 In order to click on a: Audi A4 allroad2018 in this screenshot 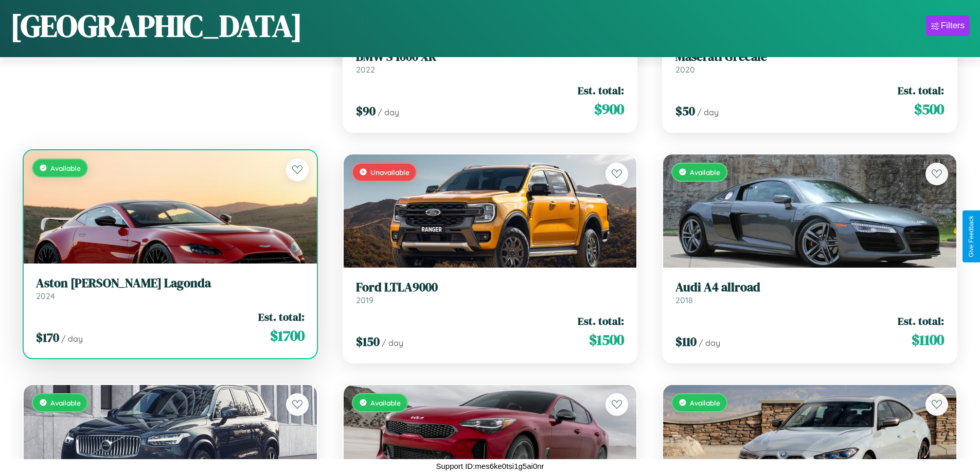, I will do `click(810, 292)`.